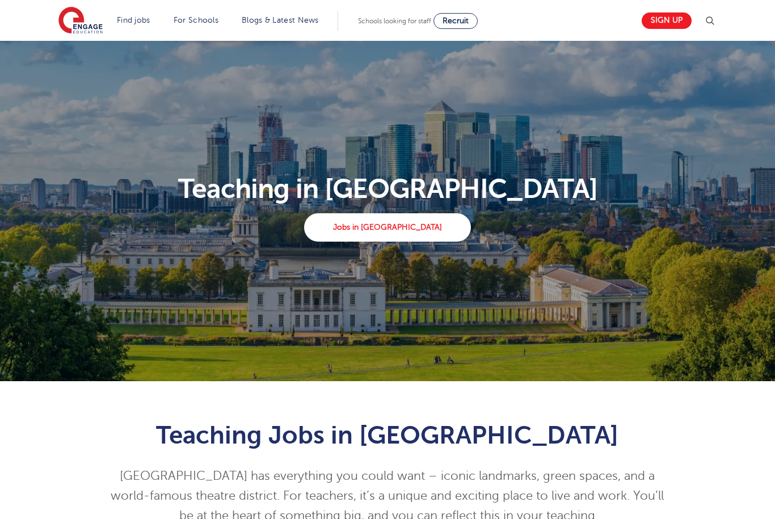 Image resolution: width=775 pixels, height=519 pixels. Describe the element at coordinates (196, 20) in the screenshot. I see `a: For Schools` at that location.